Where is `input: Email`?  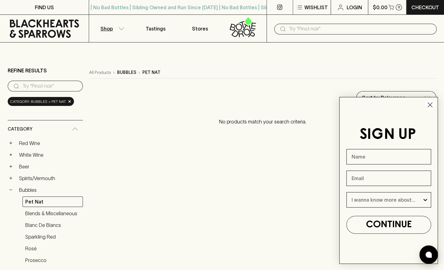 input: Email is located at coordinates (388, 178).